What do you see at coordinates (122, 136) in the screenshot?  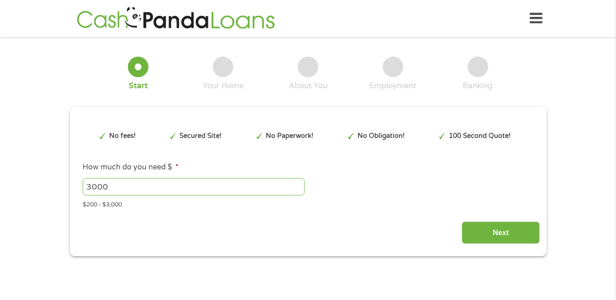 I see `p: No fees!` at bounding box center [122, 136].